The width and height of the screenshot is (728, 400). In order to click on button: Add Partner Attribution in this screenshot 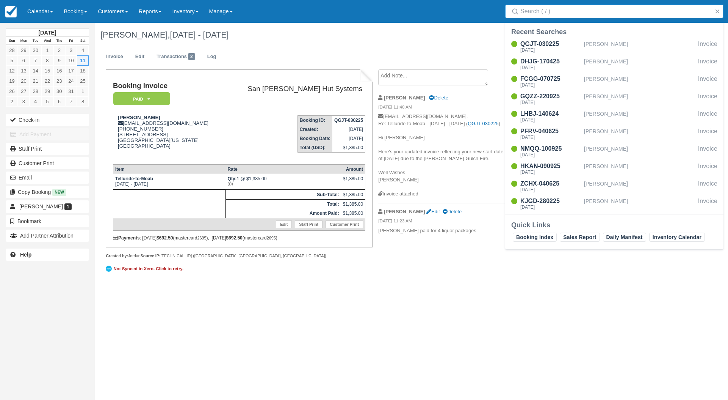, I will do `click(47, 235)`.